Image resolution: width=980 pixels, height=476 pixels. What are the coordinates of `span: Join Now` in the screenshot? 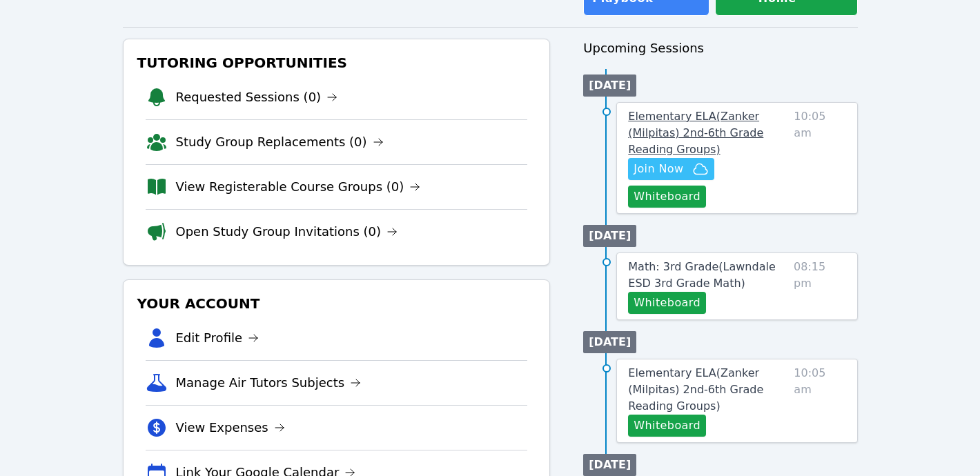 It's located at (659, 169).